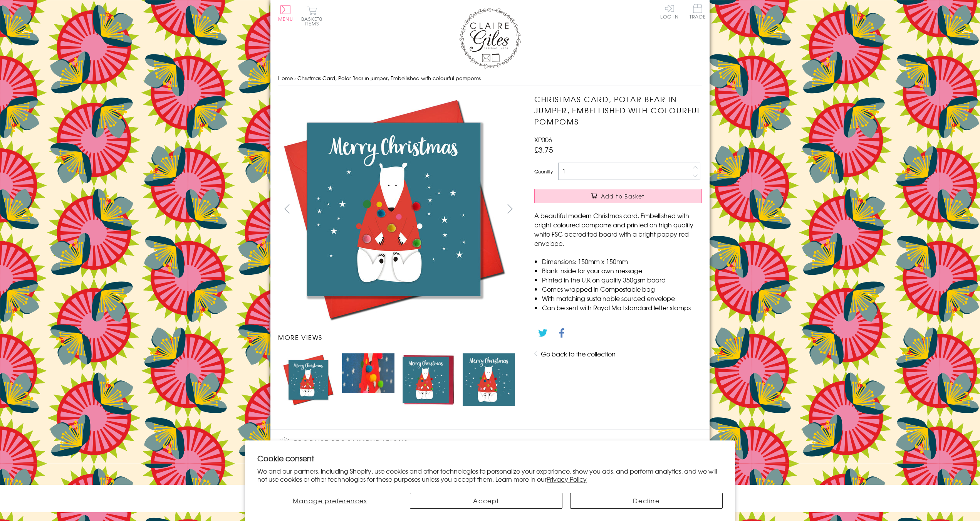 The image size is (980, 521). I want to click on li: Carousel Page 1 (Current Slide), so click(308, 380).